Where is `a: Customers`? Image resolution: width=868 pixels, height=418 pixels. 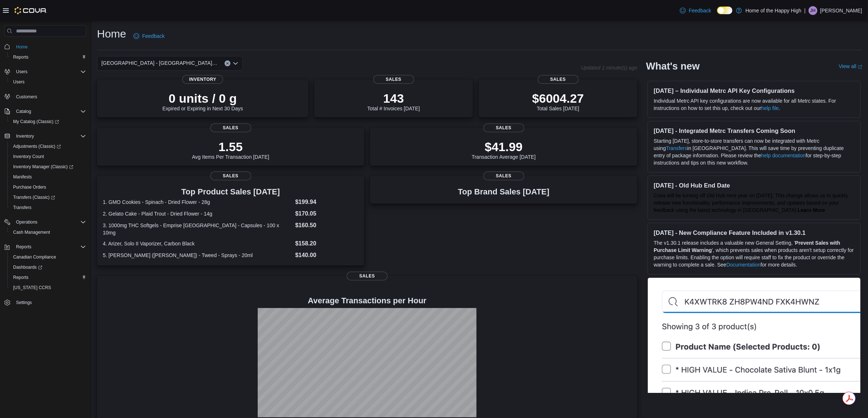
a: Customers is located at coordinates (26, 97).